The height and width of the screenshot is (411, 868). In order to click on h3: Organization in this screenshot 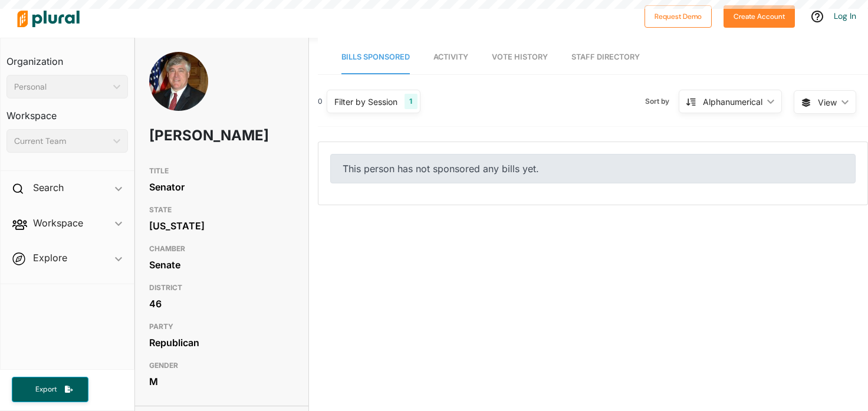, I will do `click(67, 57)`.